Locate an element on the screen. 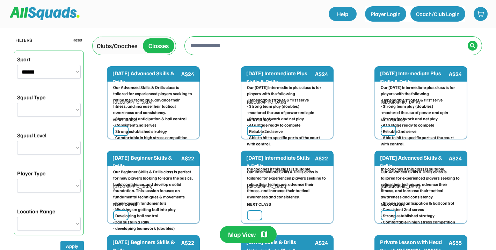 This screenshot has width=496, height=250. div: Player Type is located at coordinates (31, 173).